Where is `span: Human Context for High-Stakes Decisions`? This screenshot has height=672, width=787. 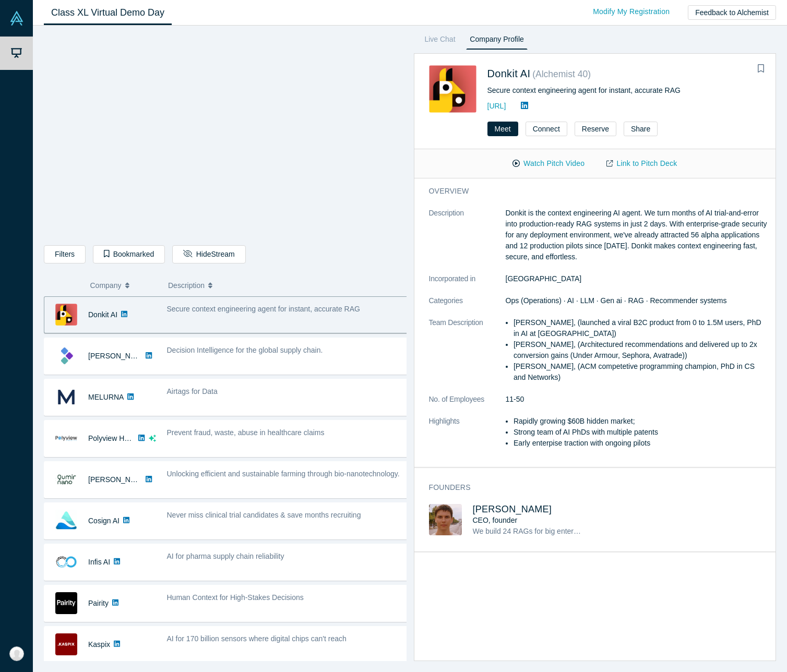 span: Human Context for High-Stakes Decisions is located at coordinates (235, 597).